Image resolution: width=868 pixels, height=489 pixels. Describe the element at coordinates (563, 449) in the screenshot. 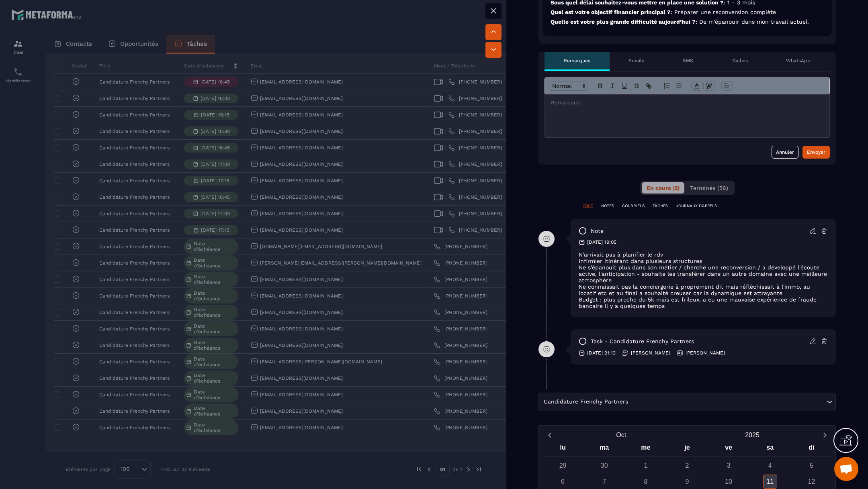

I see `div: lu` at that location.